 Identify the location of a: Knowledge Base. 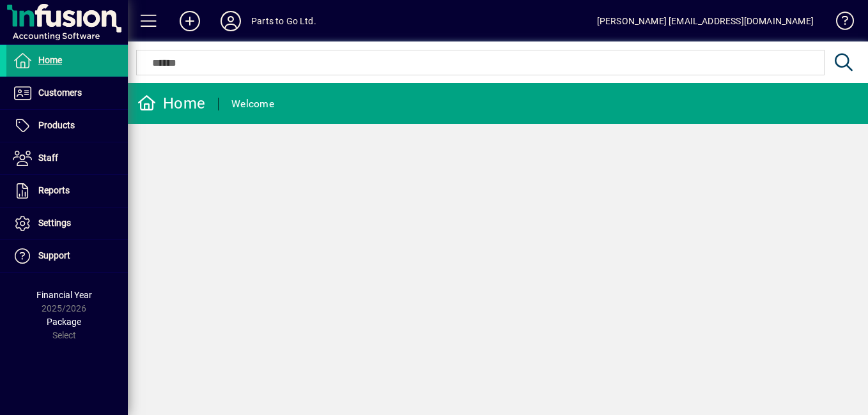
(839, 23).